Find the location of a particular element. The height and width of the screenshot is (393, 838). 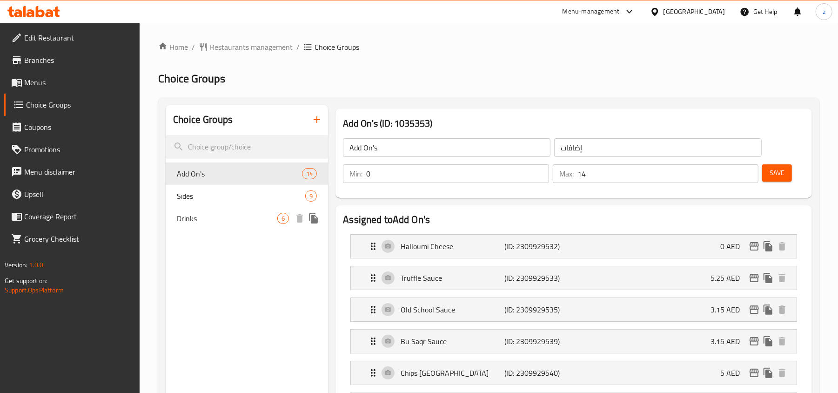

span: Restaurants management is located at coordinates (251, 47).